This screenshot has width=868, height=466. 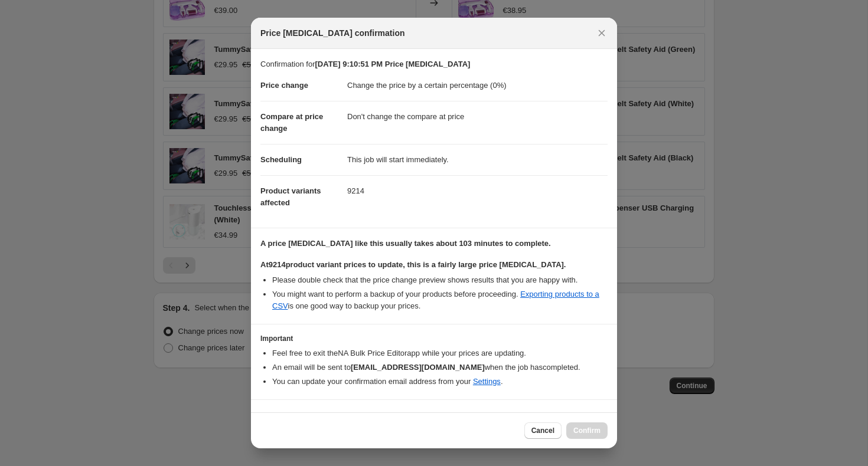 What do you see at coordinates (440, 280) in the screenshot?
I see `li: Please double check that the price change preview shows results that you are happy with.` at bounding box center [440, 280].